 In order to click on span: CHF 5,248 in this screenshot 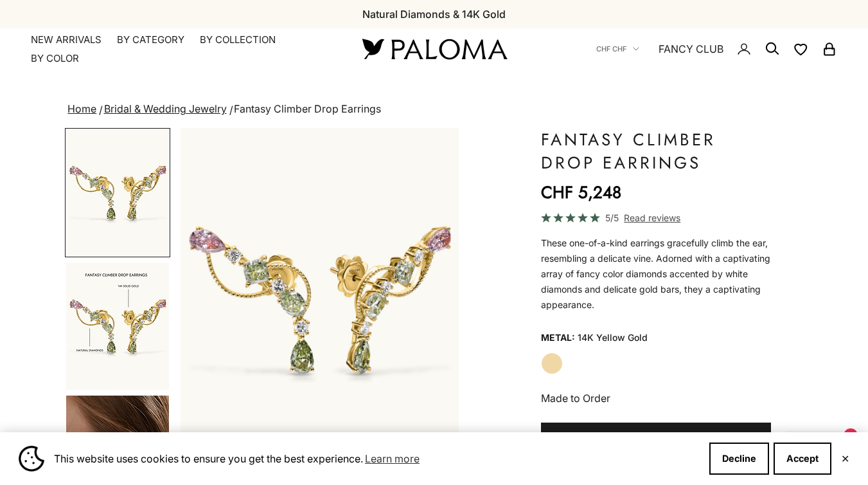, I will do `click(690, 438)`.